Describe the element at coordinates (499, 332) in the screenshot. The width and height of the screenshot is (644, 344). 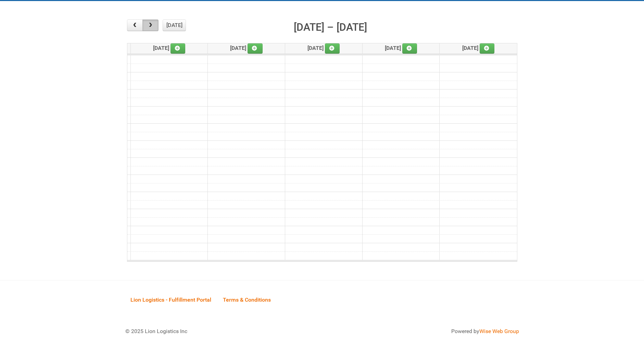
I see `a: Wise Web Group` at that location.